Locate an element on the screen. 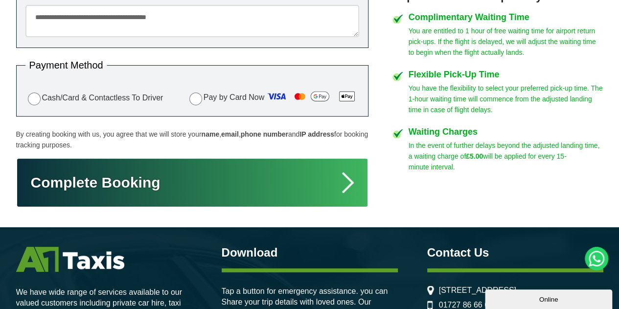 The width and height of the screenshot is (619, 309). h4: Flexible Pick-Up Time is located at coordinates (506, 74).